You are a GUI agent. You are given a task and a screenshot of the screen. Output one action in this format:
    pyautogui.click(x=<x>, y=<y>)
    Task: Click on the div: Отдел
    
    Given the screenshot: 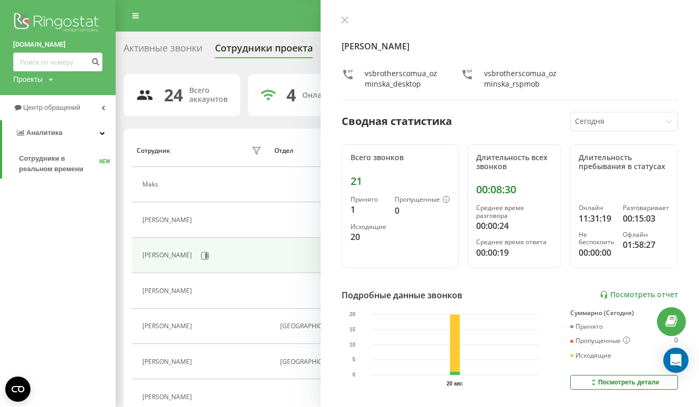 What is the action you would take?
    pyautogui.click(x=284, y=151)
    